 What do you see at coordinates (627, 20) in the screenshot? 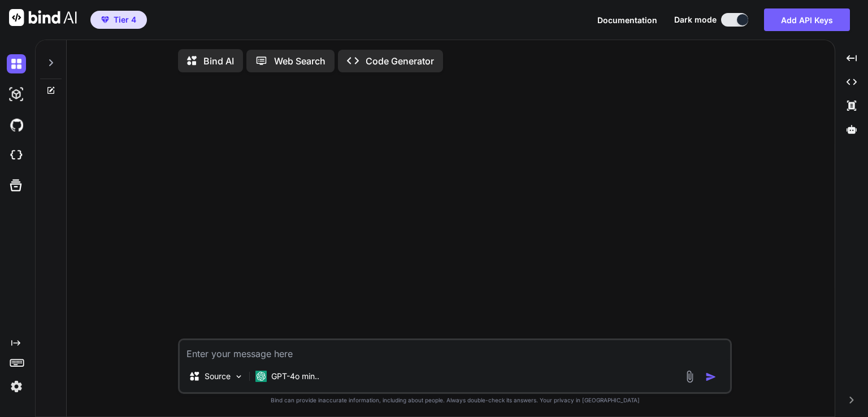
I see `button: Documentation` at bounding box center [627, 20].